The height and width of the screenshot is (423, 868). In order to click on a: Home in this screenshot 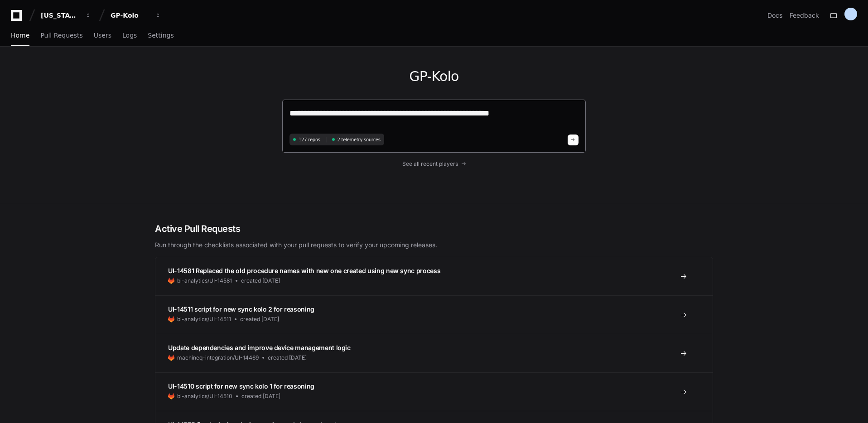, I will do `click(20, 36)`.